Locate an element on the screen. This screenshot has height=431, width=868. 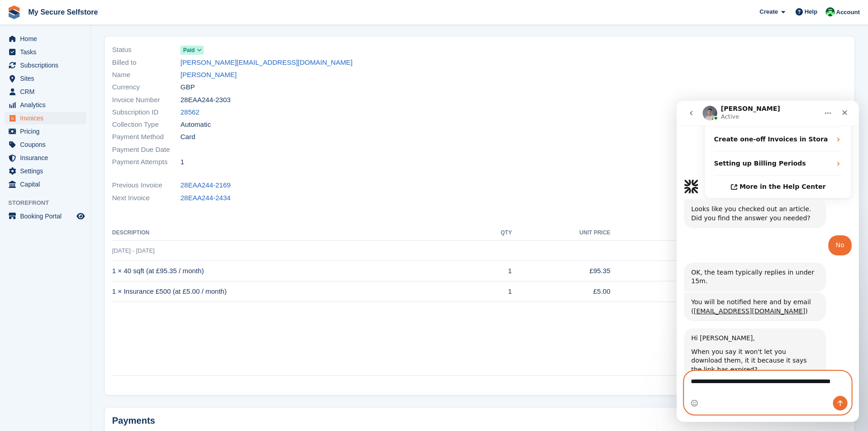
button: go back is located at coordinates (15, 12).